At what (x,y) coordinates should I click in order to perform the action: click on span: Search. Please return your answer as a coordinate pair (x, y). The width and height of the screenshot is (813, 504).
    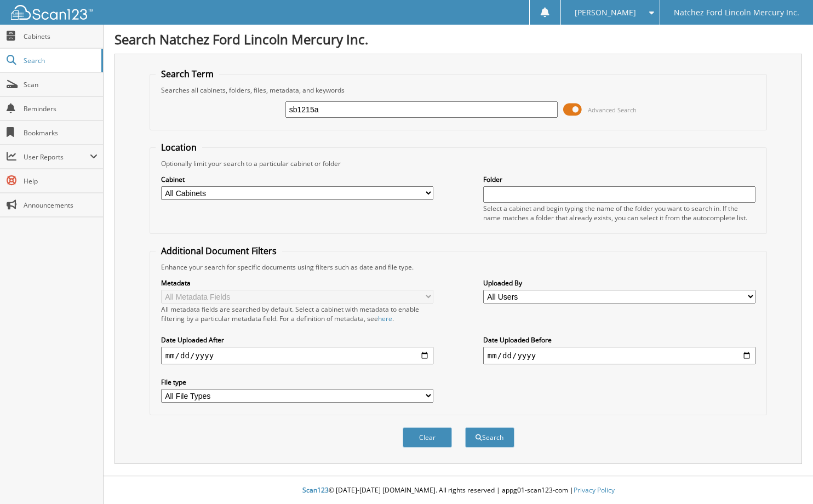
    Looking at the image, I should click on (59, 60).